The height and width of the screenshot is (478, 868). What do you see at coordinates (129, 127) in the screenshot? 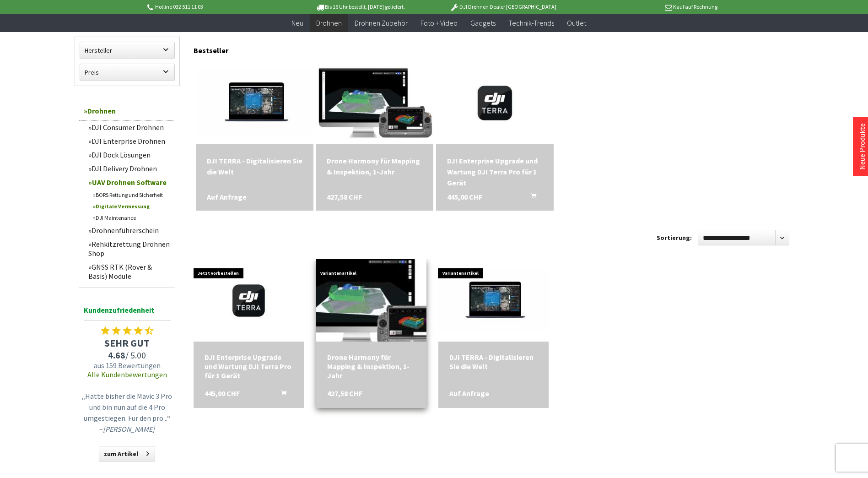
I see `a: DJI Consumer Drohnen` at bounding box center [129, 127].